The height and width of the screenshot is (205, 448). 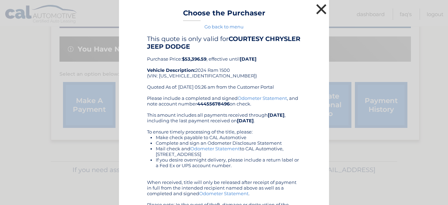 What do you see at coordinates (194, 59) in the screenshot?
I see `b: $53,396.59` at bounding box center [194, 59].